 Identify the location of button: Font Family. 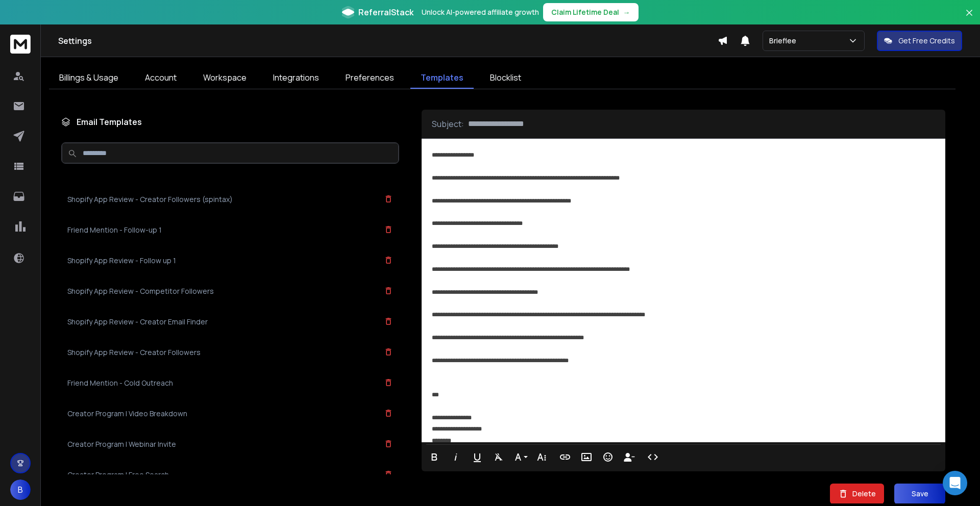
(520, 457).